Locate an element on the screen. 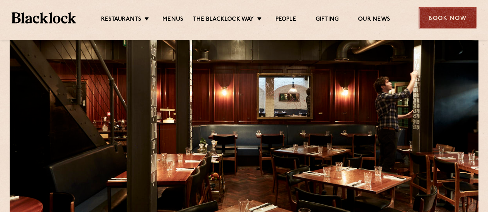 The image size is (488, 212). a: People is located at coordinates (285, 20).